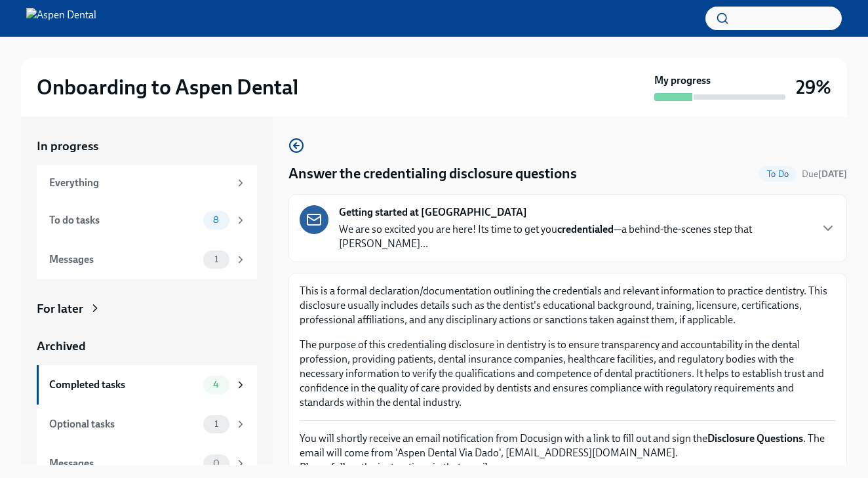 This screenshot has height=478, width=868. Describe the element at coordinates (683, 81) in the screenshot. I see `strong: My progress` at that location.